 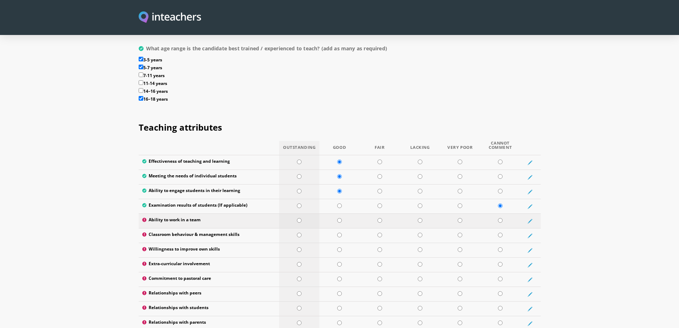 I want to click on th: Good, so click(x=339, y=148).